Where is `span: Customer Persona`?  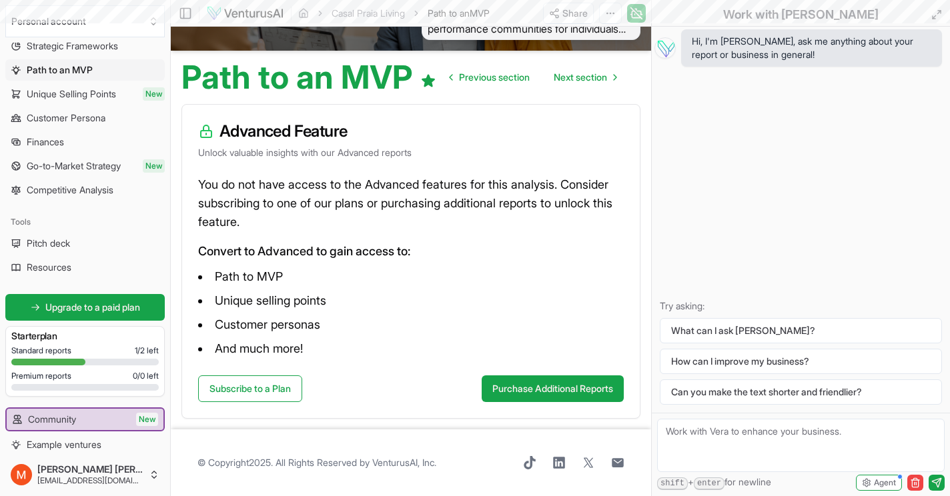 span: Customer Persona is located at coordinates (66, 118).